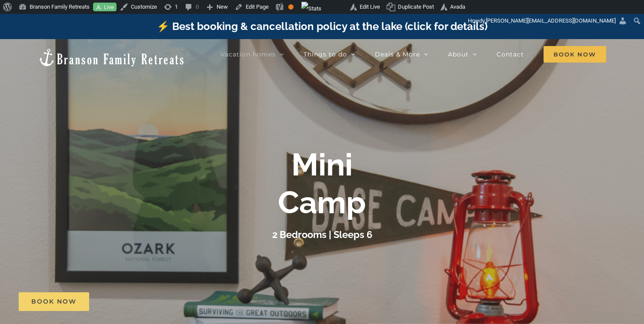 This screenshot has width=644, height=324. What do you see at coordinates (547, 21) in the screenshot?
I see `a: Howdy,` at bounding box center [547, 21].